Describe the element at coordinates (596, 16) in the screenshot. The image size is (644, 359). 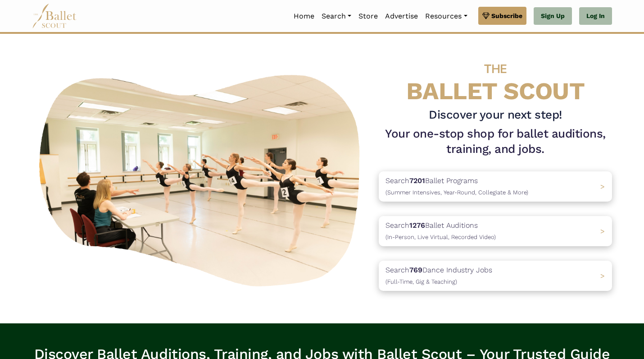
I see `a: Log In` at that location.